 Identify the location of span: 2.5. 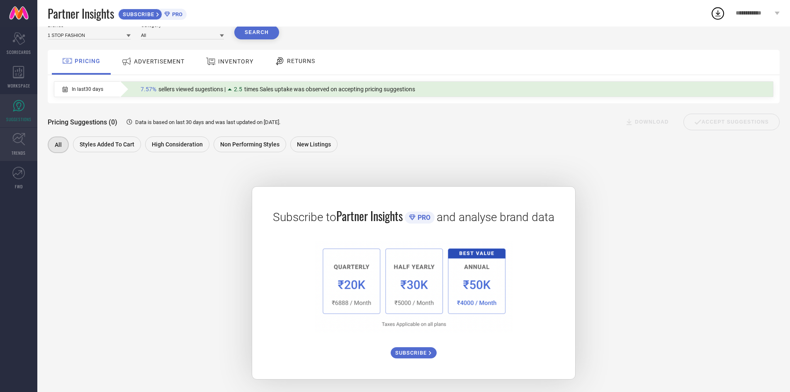
(238, 89).